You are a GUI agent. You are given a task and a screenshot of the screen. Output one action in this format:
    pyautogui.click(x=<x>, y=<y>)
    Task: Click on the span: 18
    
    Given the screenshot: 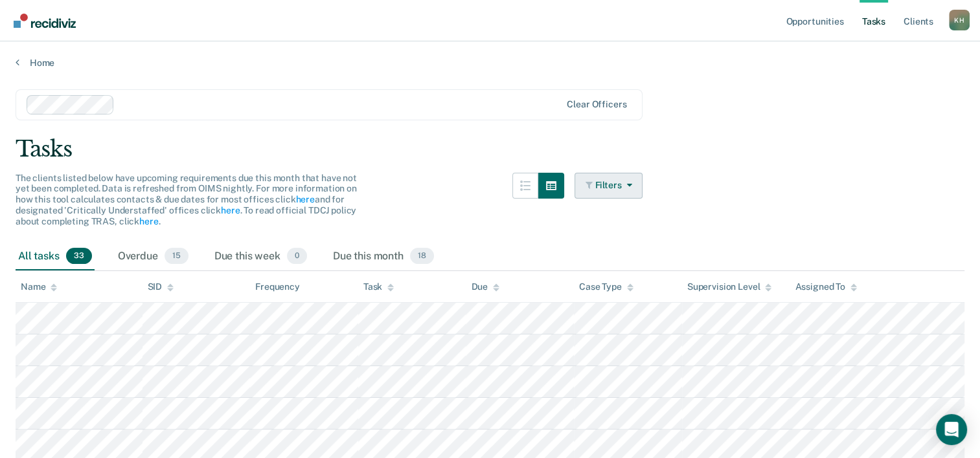 What is the action you would take?
    pyautogui.click(x=422, y=256)
    